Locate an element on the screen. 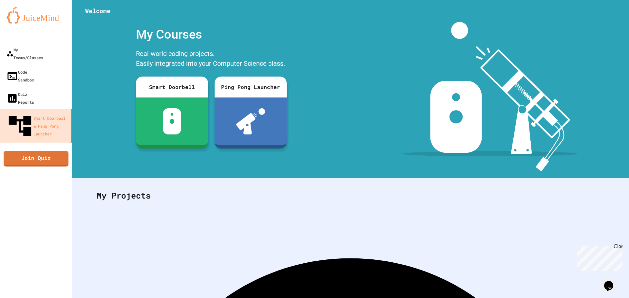 The width and height of the screenshot is (629, 298). div: My Teams/Classes is located at coordinates (25, 54).